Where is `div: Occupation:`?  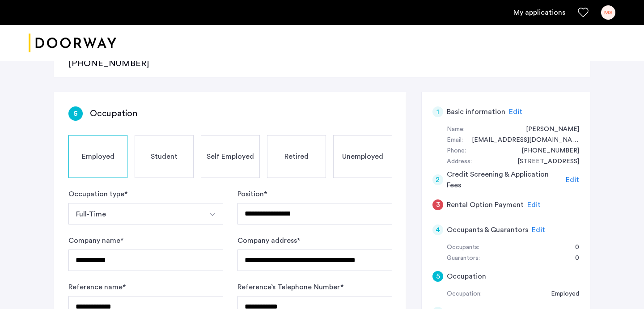 div: Occupation: is located at coordinates (464, 294).